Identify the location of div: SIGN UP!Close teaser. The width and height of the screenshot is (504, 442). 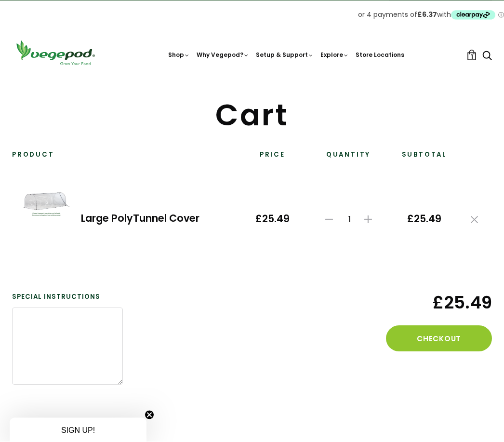
(78, 430).